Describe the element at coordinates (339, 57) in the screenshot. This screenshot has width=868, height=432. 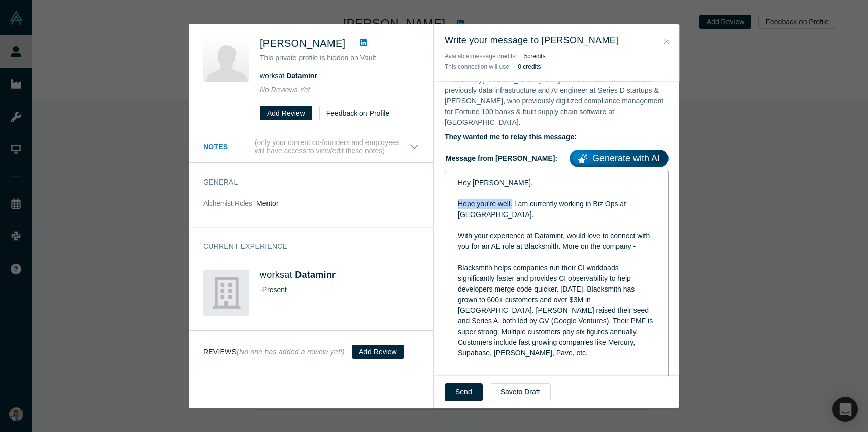
I see `p: This private profile is hidden on Vault` at that location.